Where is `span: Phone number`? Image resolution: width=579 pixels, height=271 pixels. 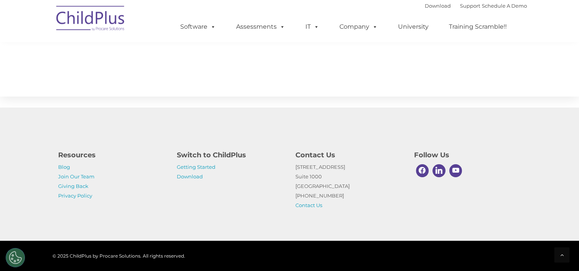
span: Phone number is located at coordinates (123, 85).